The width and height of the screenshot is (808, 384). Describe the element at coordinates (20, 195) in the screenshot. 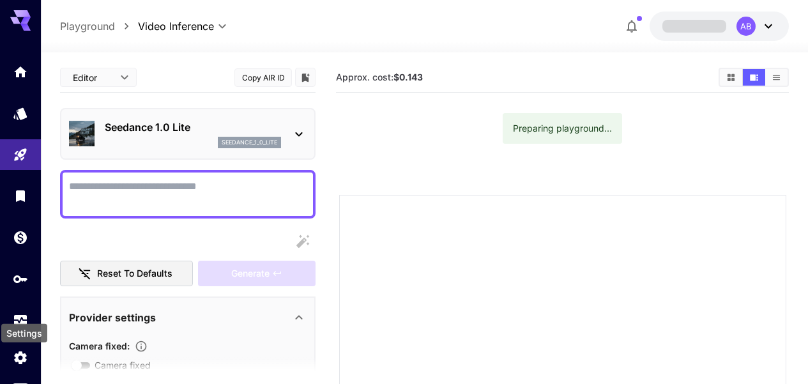

I see `div: Library` at that location.